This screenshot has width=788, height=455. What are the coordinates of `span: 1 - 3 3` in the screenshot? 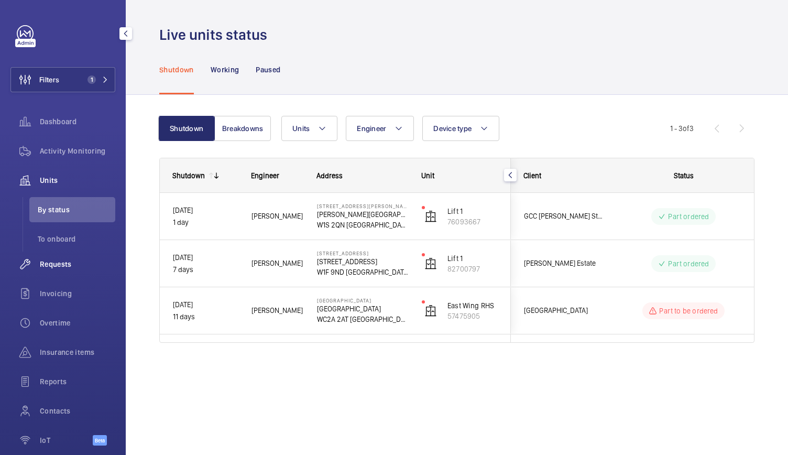 It's located at (682, 128).